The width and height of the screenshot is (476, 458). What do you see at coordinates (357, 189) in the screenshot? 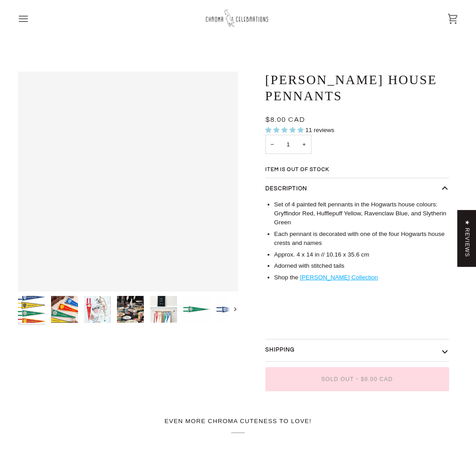
I see `button: Description` at bounding box center [357, 189].